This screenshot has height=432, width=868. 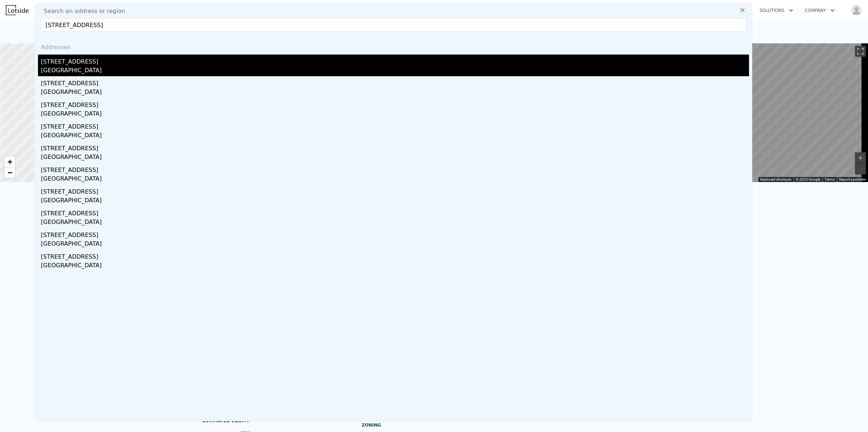 What do you see at coordinates (17, 10) in the screenshot?
I see `img: Lotside` at bounding box center [17, 10].